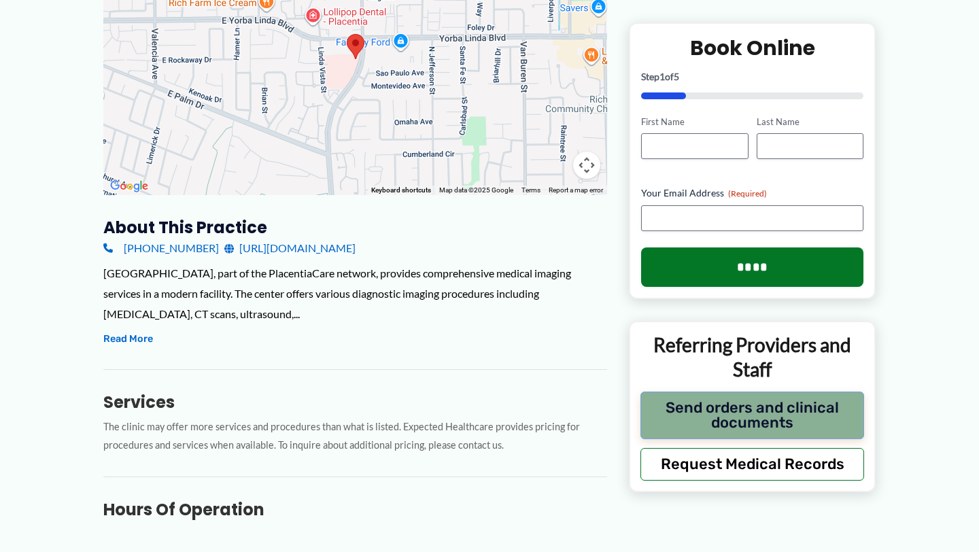 Image resolution: width=979 pixels, height=552 pixels. I want to click on button: Keyboard shortcuts, so click(401, 190).